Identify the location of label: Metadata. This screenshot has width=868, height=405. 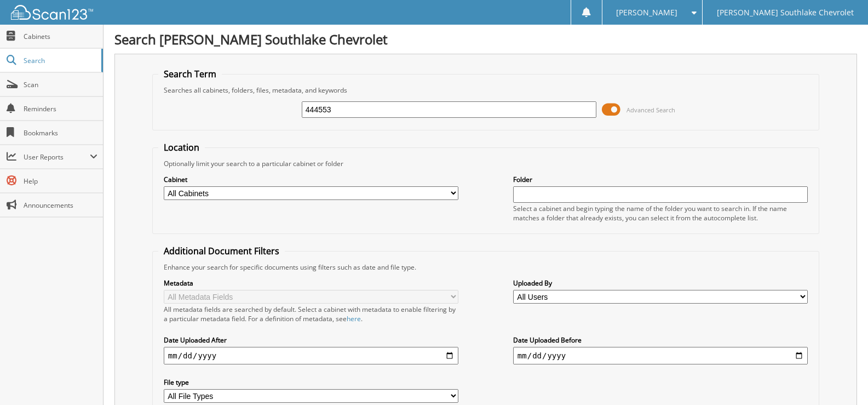
(311, 282).